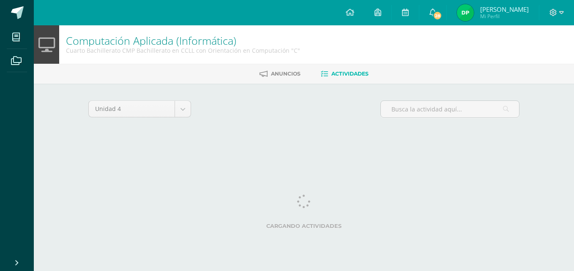  I want to click on span: Unidad 4, so click(131, 109).